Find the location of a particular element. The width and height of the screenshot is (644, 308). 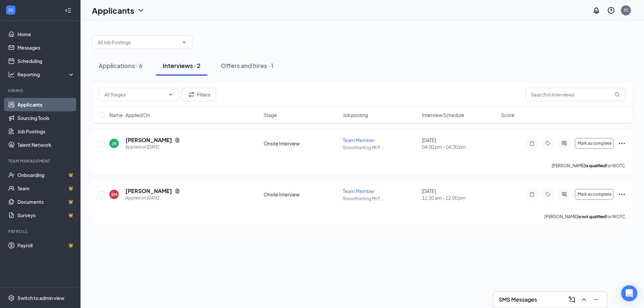

div: Switch to admin view is located at coordinates (41, 298).